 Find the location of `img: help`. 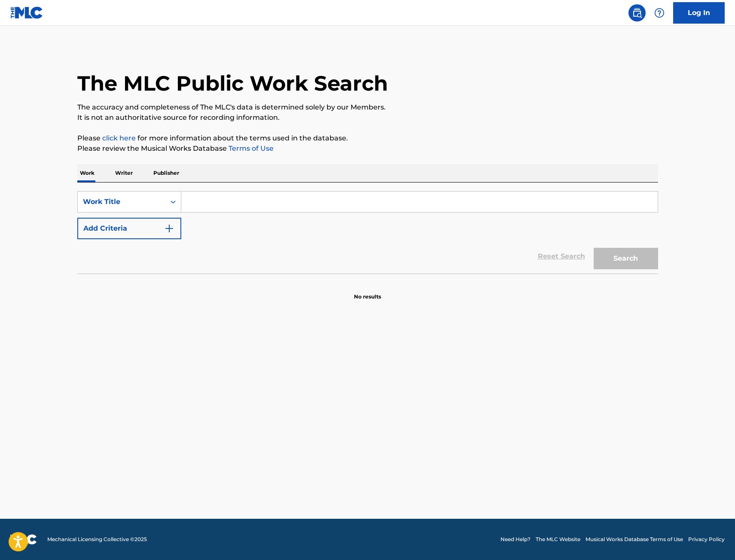

img: help is located at coordinates (659, 13).